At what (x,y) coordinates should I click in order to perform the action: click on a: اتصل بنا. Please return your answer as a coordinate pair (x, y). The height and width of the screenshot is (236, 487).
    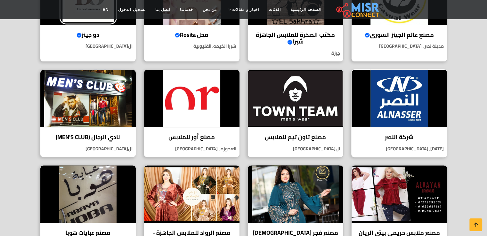
    Looking at the image, I should click on (163, 10).